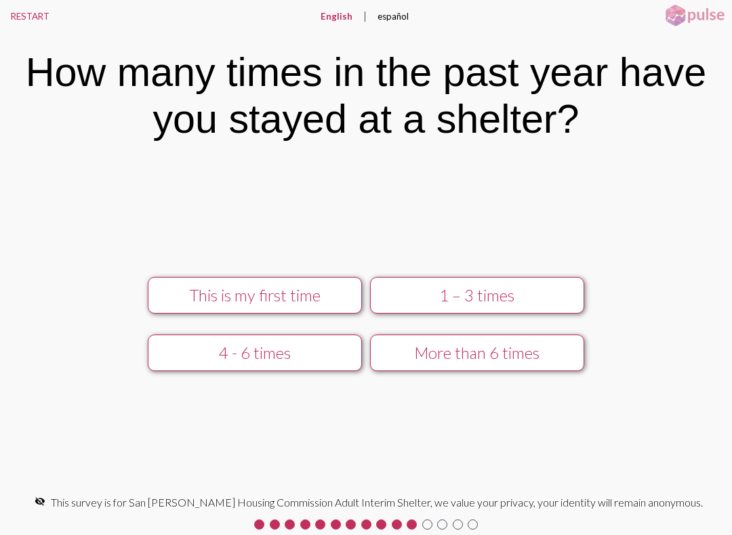  Describe the element at coordinates (477, 295) in the screenshot. I see `div: 1 – 3 times` at that location.